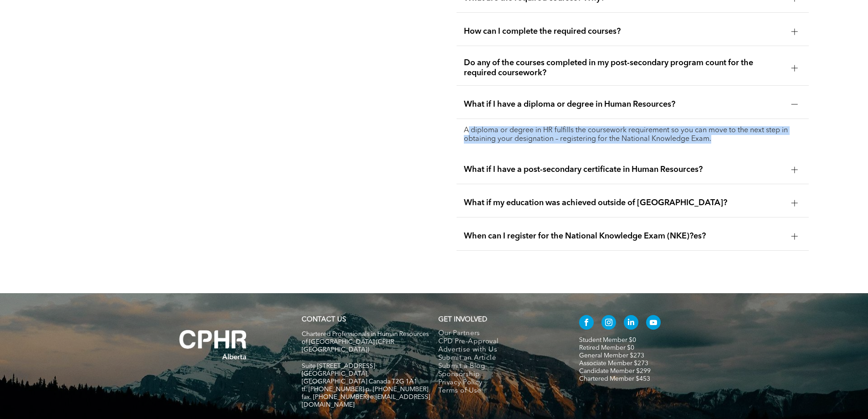  Describe the element at coordinates (624, 68) in the screenshot. I see `span: Do any of the courses completed in my post-secondary program count for the required coursework?` at that location.